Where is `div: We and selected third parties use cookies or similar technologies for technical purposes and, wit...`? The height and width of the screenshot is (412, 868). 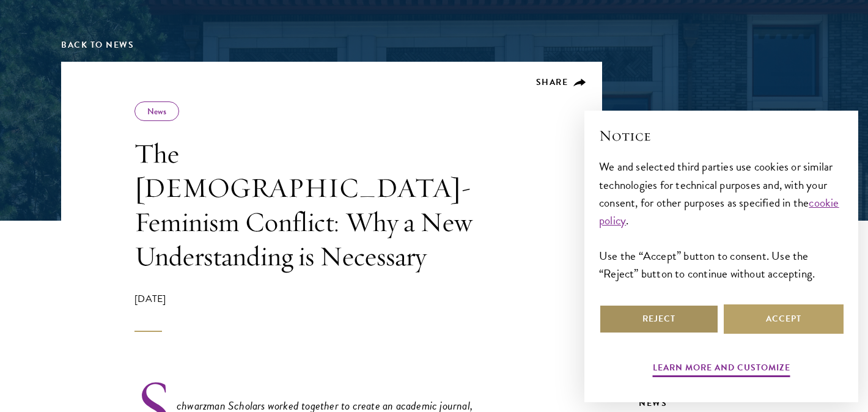 div: We and selected third parties use cookies or similar technologies for technical purposes and, wit... is located at coordinates (721, 219).